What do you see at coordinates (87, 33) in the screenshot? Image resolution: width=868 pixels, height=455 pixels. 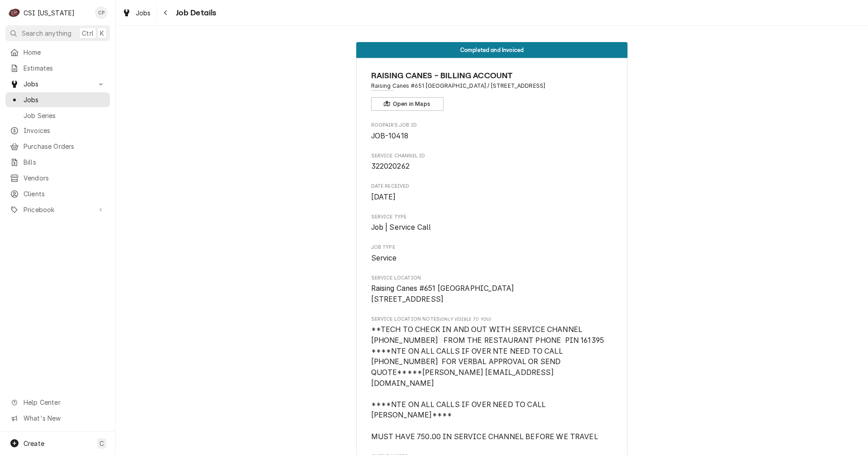 I see `span: Ctrl` at bounding box center [87, 33].